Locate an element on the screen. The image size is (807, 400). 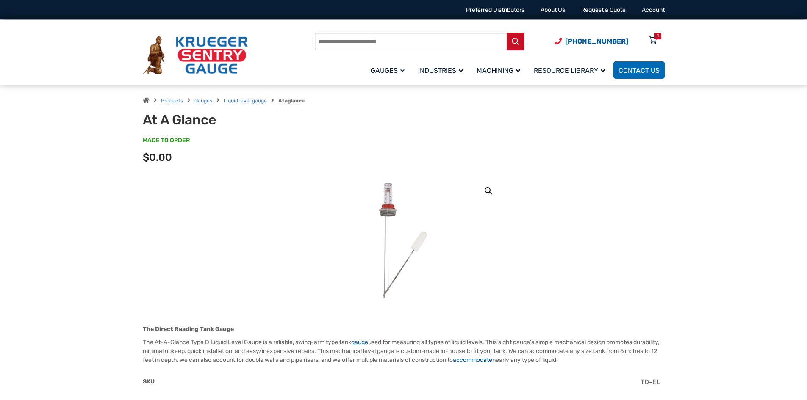
span: MADE TO ORDER is located at coordinates (166, 141).